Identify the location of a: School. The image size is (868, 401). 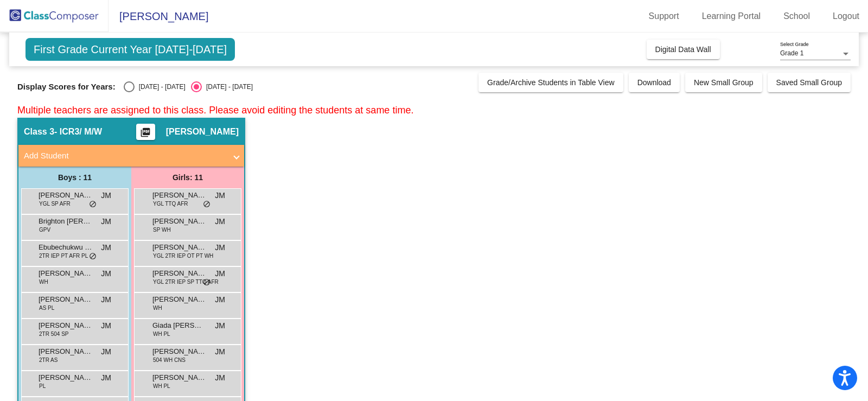
(796, 16).